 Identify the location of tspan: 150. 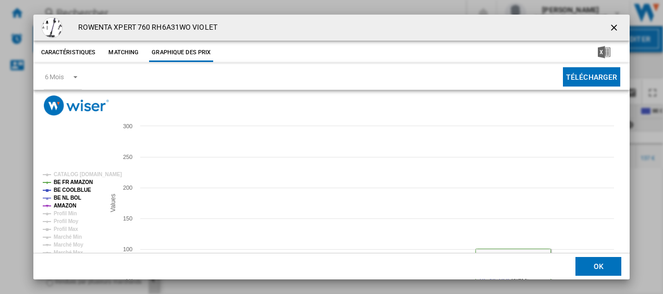
(128, 218).